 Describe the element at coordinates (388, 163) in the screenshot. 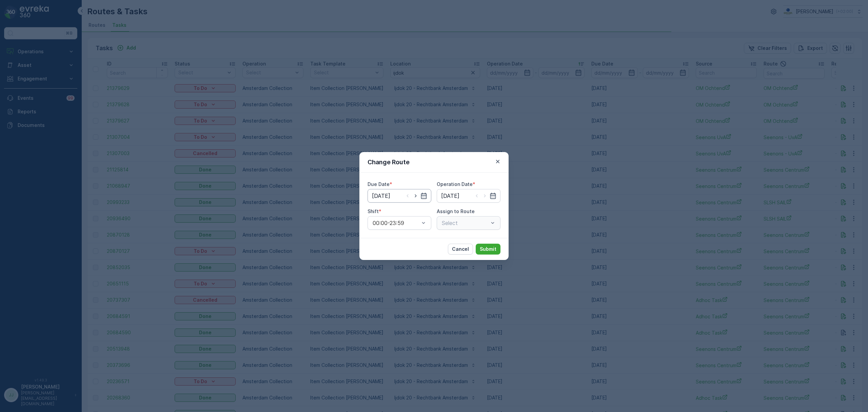

I see `p: Change Route` at that location.